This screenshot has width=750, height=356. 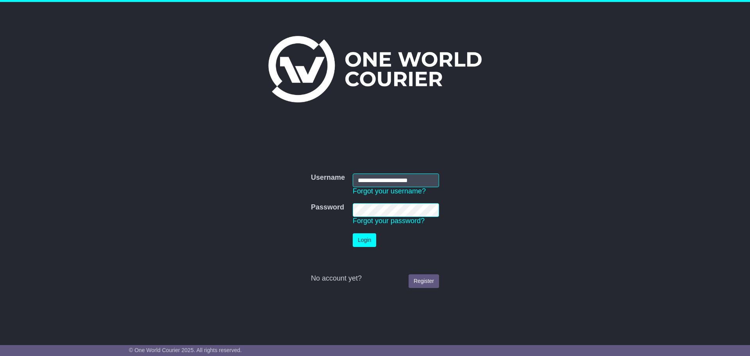 I want to click on a: Register, so click(x=424, y=281).